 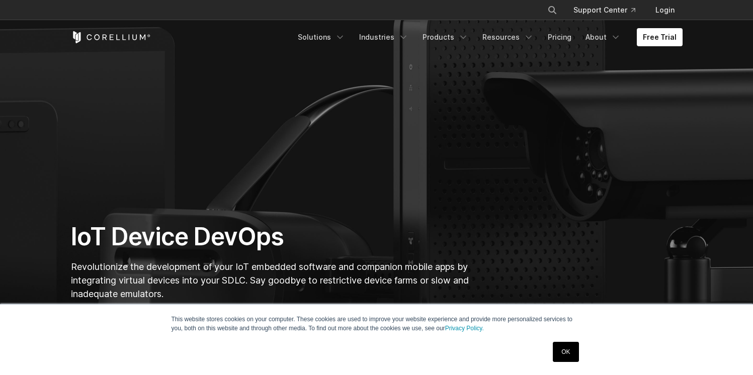 What do you see at coordinates (445, 37) in the screenshot?
I see `a: Products` at bounding box center [445, 37].